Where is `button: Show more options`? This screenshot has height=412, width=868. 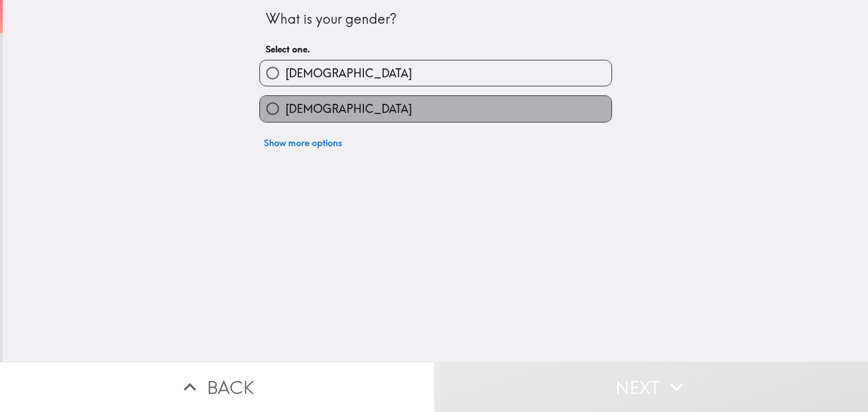
button: Show more options is located at coordinates (303, 143).